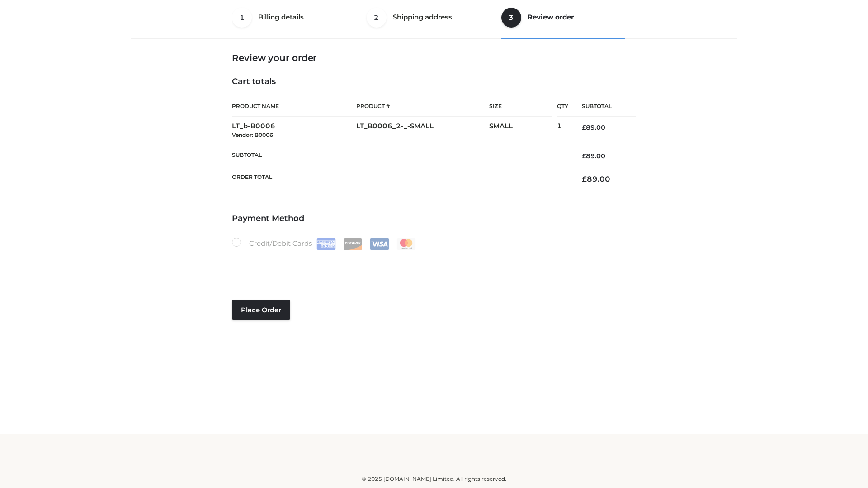 Image resolution: width=868 pixels, height=488 pixels. What do you see at coordinates (563, 130) in the screenshot?
I see `td: 1` at bounding box center [563, 130].